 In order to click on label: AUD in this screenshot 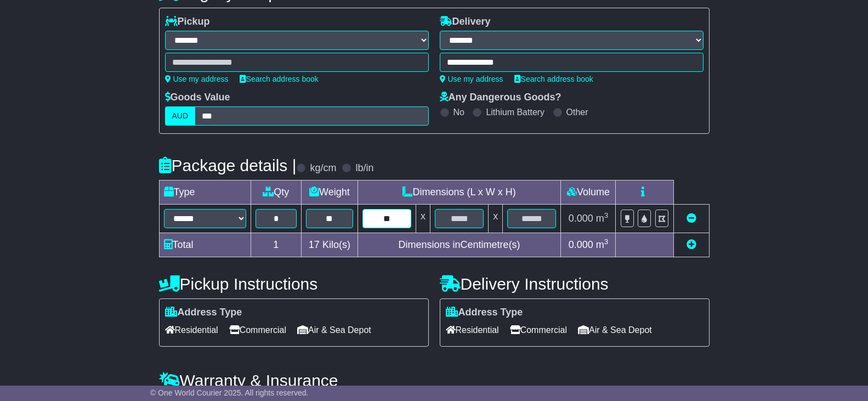, I will do `click(180, 116)`.